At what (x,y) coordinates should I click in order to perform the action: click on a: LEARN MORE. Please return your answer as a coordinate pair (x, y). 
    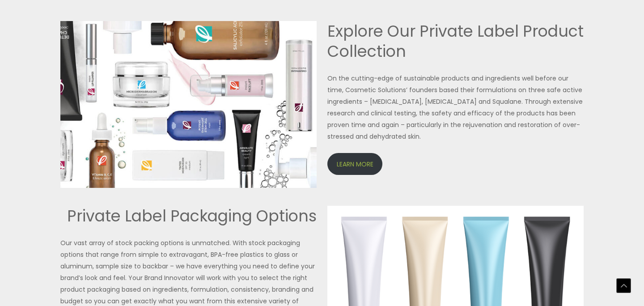
    Looking at the image, I should click on (355, 164).